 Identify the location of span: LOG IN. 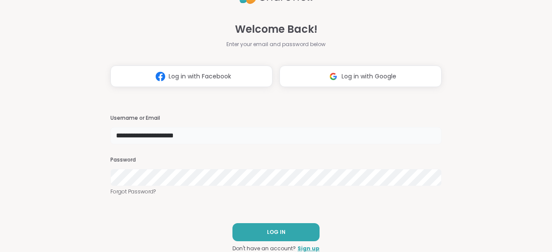
(276, 233).